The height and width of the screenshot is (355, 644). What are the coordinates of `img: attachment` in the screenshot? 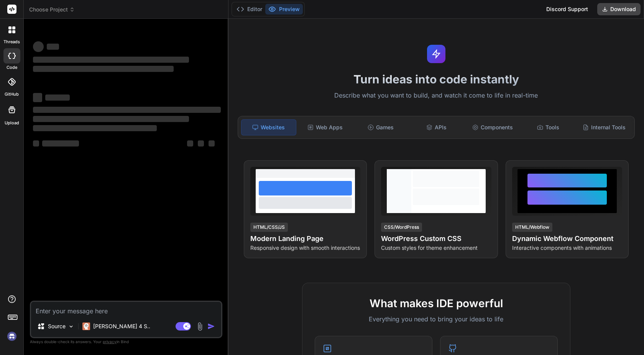 It's located at (200, 327).